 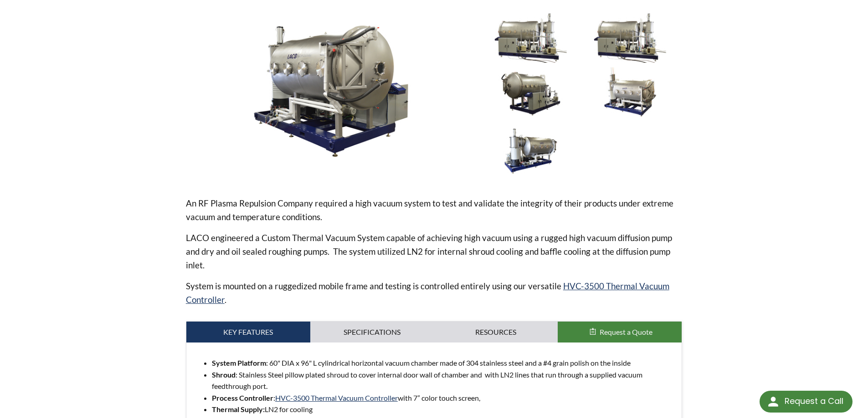 What do you see at coordinates (620, 333) in the screenshot?
I see `button: Request a Quote` at bounding box center [620, 333].